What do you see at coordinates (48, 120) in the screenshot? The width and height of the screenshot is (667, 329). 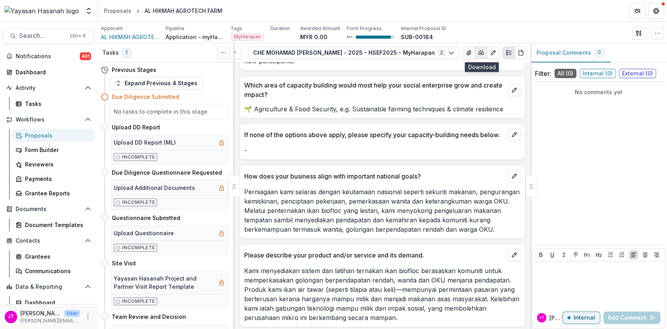 I see `button: Open Workflows` at bounding box center [48, 120].